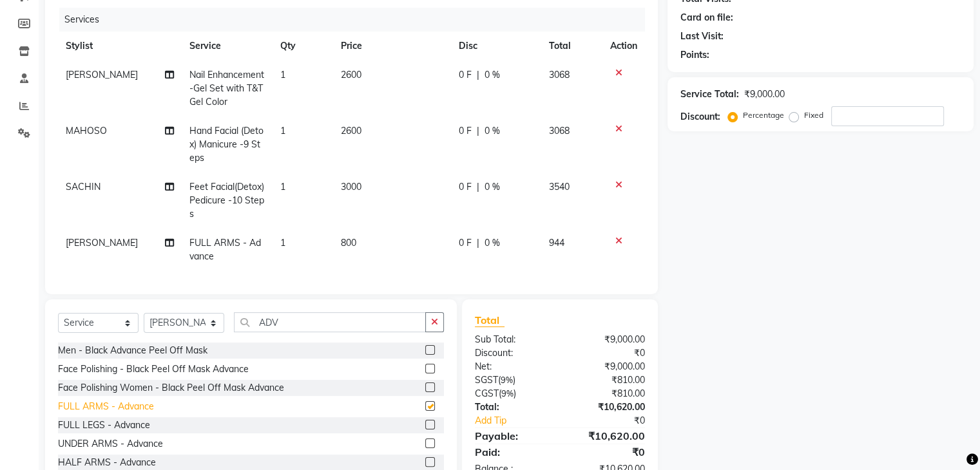 The height and width of the screenshot is (470, 980). I want to click on span: FULL ARMS - Advance, so click(225, 250).